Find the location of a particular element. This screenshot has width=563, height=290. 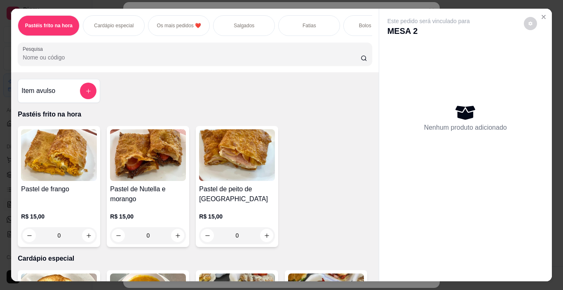

h4: Pastel de Nutella e morango is located at coordinates (148, 194).